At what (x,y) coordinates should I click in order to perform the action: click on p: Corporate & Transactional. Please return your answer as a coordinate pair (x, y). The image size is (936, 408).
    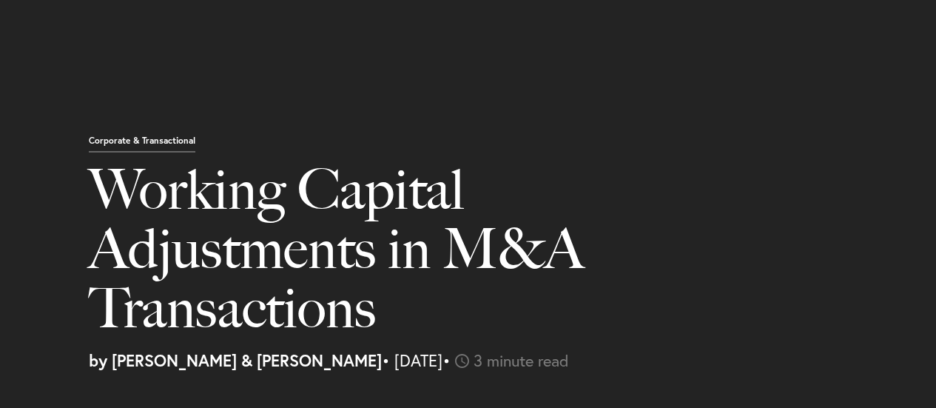
    Looking at the image, I should click on (142, 144).